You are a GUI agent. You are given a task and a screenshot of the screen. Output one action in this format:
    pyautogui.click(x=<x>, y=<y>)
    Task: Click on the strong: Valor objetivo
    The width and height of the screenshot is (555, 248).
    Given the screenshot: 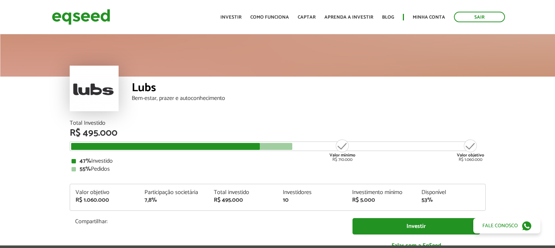 What is the action you would take?
    pyautogui.click(x=471, y=155)
    